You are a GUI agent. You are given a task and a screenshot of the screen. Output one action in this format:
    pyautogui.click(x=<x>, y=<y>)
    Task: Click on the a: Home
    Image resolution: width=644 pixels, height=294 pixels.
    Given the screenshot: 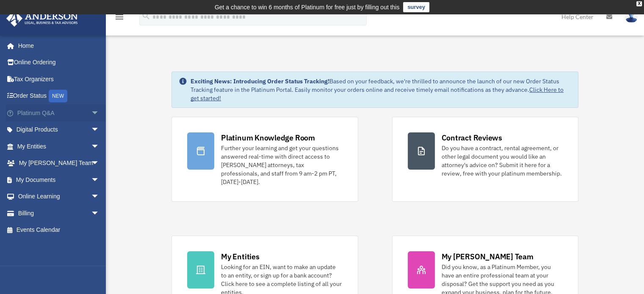 What is the action you would take?
    pyautogui.click(x=57, y=45)
    